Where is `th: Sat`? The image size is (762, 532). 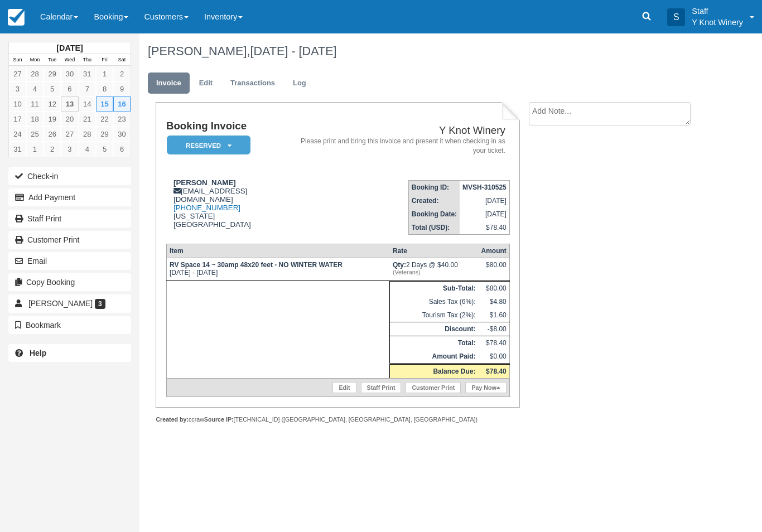 th: Sat is located at coordinates (122, 60).